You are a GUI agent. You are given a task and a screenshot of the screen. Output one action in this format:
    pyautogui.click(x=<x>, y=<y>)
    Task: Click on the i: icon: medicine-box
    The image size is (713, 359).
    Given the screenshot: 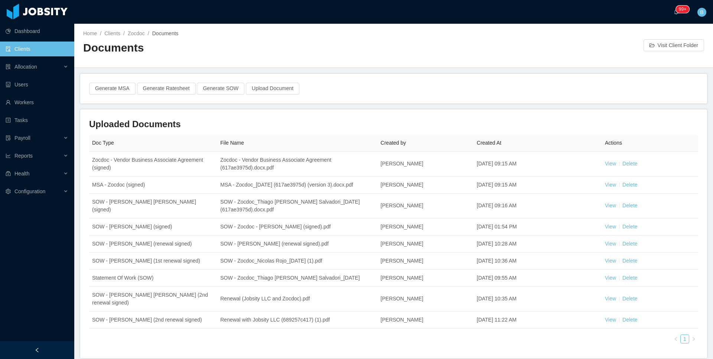 What is the action you would take?
    pyautogui.click(x=8, y=174)
    